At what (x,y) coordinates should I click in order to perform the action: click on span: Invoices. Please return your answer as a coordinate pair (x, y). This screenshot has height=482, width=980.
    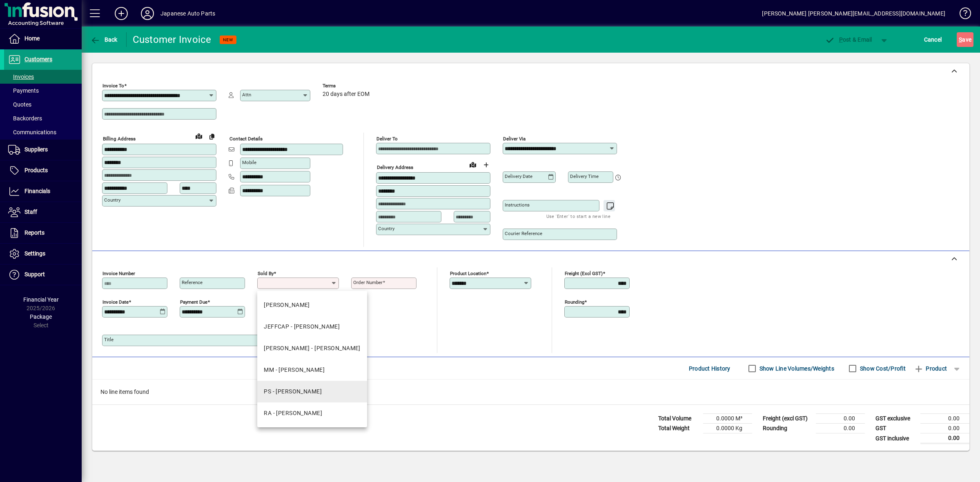
    Looking at the image, I should click on (21, 77).